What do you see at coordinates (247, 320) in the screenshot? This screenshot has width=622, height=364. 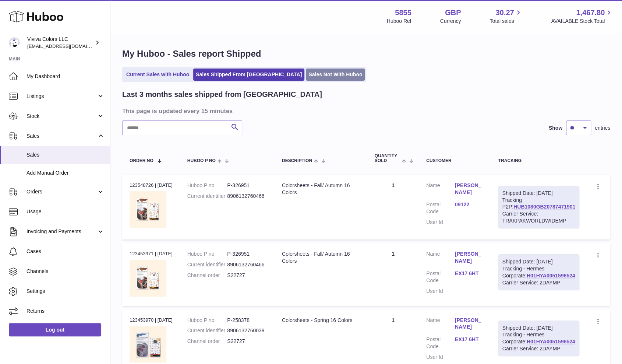 I see `dd: P-258378` at bounding box center [247, 320].